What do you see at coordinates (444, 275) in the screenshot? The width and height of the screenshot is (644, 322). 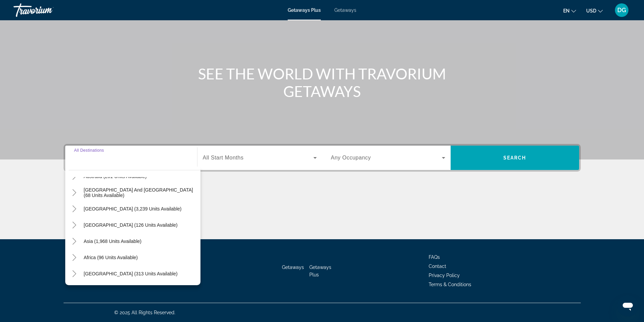 I see `a: Privacy Policy` at bounding box center [444, 275].